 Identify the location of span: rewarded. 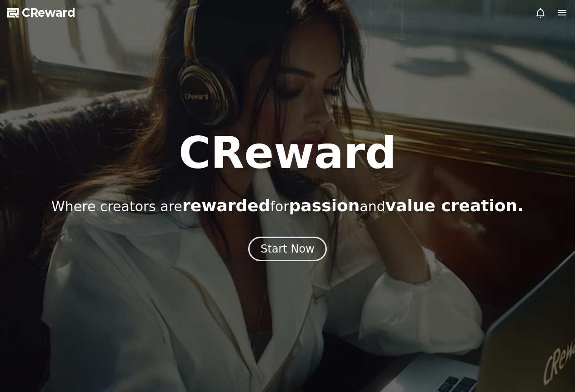
(226, 205).